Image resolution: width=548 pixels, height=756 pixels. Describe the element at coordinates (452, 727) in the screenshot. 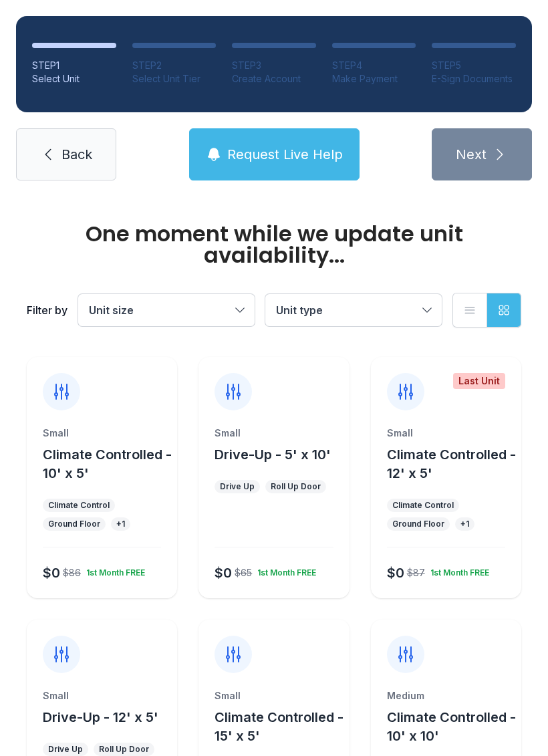

I see `button: Climate Controlled - 10' x 10'` at that location.